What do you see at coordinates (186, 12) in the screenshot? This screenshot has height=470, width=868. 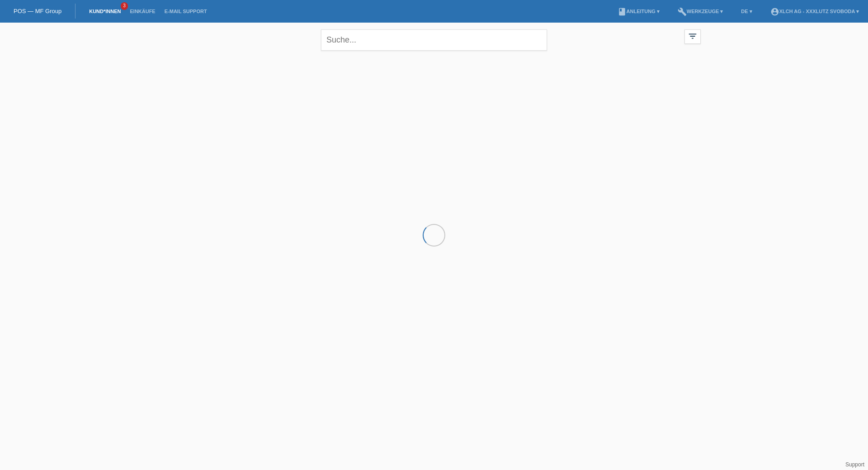 I see `a: E-Mail Support` at bounding box center [186, 12].